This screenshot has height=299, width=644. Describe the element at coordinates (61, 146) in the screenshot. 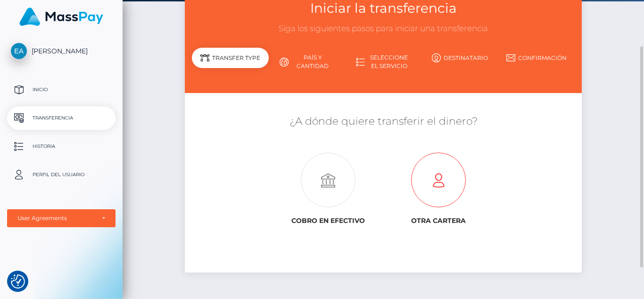

I see `p: Historia` at that location.